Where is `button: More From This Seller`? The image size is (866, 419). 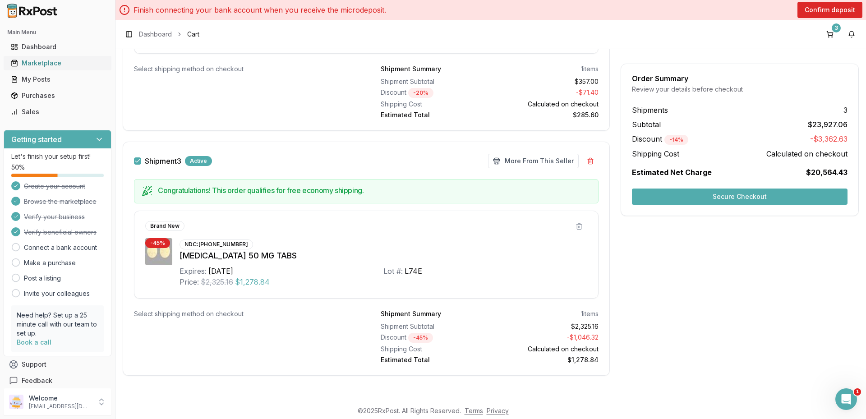
button: More From This Seller is located at coordinates (533, 161).